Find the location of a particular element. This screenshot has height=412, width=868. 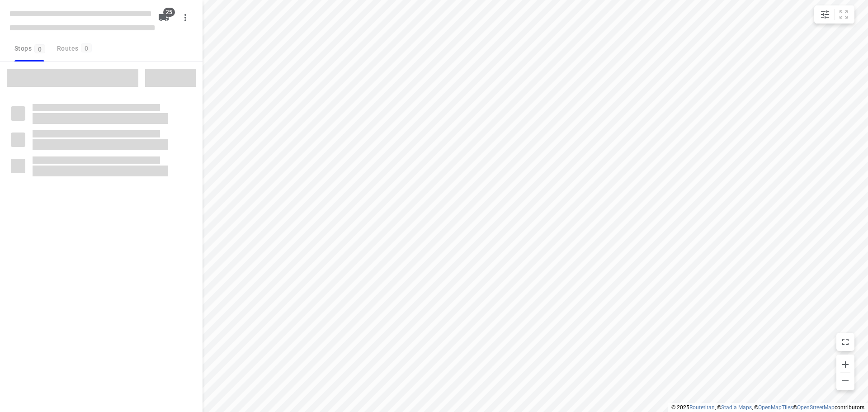

a: Stadia Maps is located at coordinates (737, 407).